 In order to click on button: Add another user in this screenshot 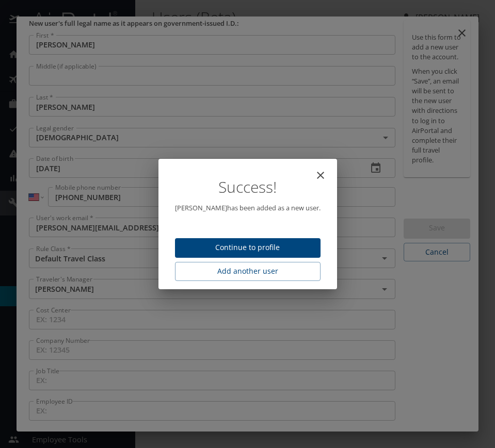, I will do `click(248, 271)`.